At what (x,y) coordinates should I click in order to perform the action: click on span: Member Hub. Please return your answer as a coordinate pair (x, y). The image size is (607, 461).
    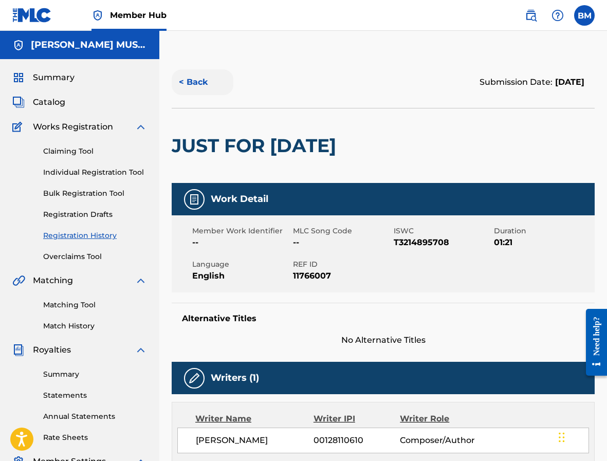
    Looking at the image, I should click on (138, 15).